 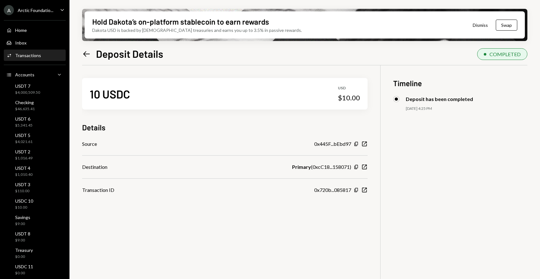 What do you see at coordinates (94, 127) in the screenshot?
I see `h3: Details` at bounding box center [94, 127].